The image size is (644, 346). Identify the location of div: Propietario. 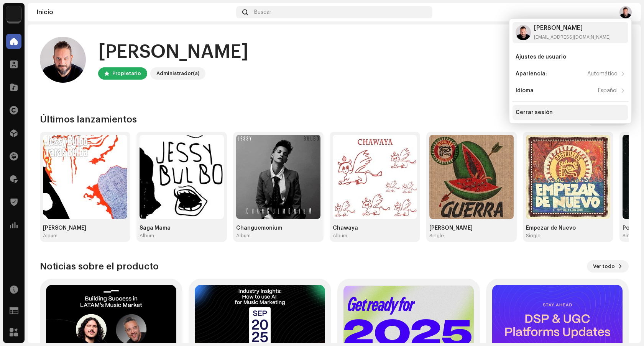
(127, 74).